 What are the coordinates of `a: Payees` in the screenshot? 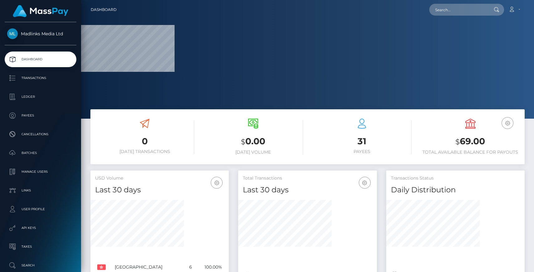 It's located at (41, 115).